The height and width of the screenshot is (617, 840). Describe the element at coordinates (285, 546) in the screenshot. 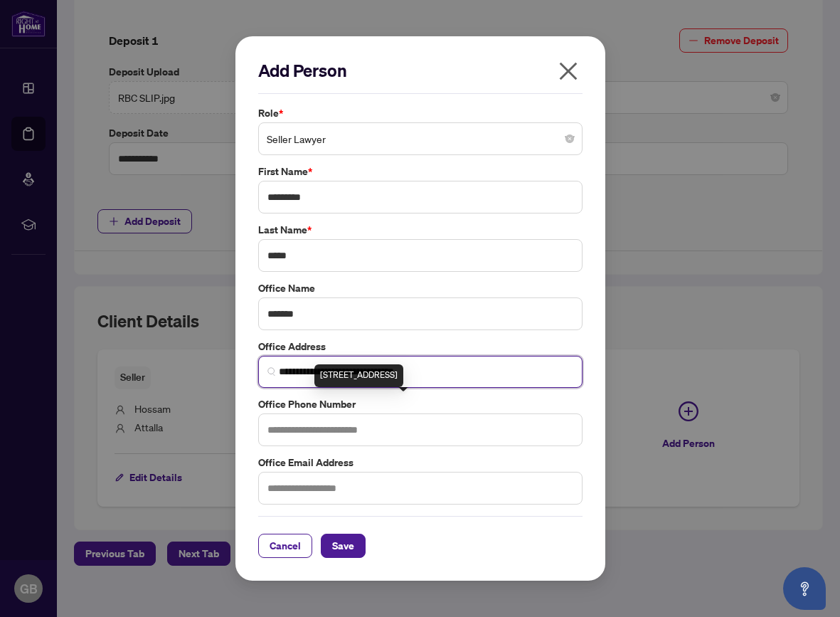

I see `button: Cancel` at that location.